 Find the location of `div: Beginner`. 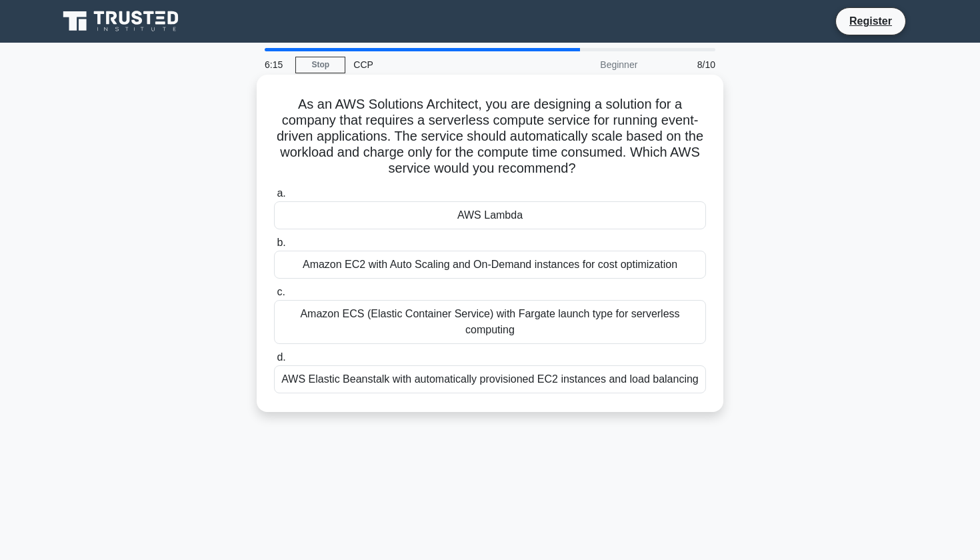

div: Beginner is located at coordinates (587, 65).